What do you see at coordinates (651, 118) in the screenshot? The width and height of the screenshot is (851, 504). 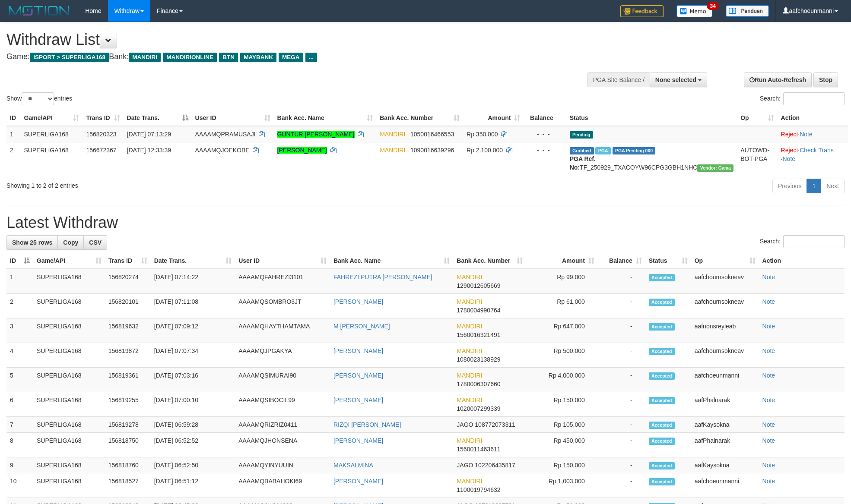 I see `th: Status` at bounding box center [651, 118].